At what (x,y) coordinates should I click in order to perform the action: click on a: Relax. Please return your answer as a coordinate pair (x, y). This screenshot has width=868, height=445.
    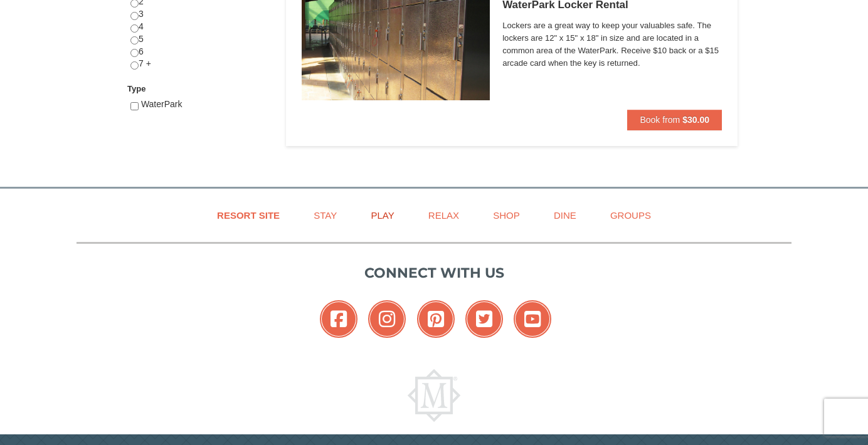
    Looking at the image, I should click on (444, 215).